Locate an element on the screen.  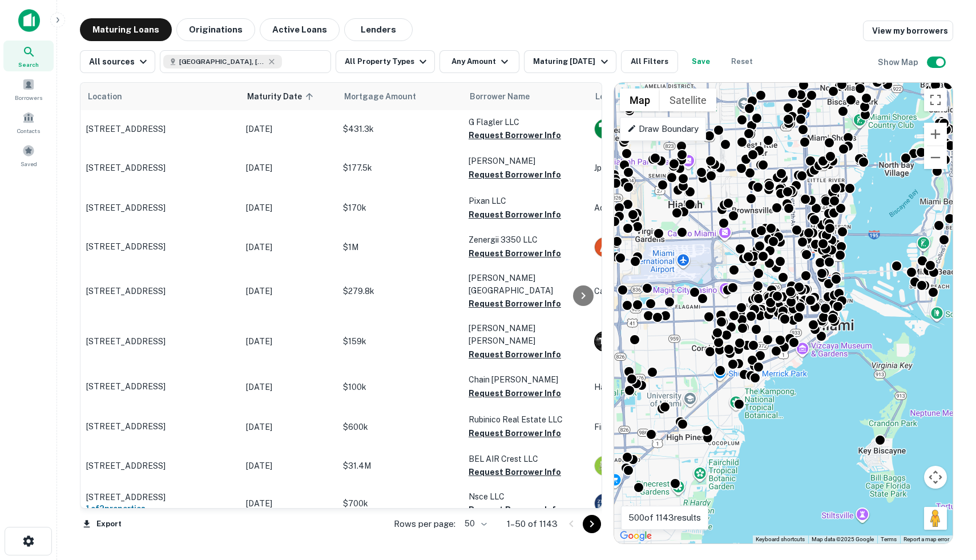
p: $100k is located at coordinates (400, 387).